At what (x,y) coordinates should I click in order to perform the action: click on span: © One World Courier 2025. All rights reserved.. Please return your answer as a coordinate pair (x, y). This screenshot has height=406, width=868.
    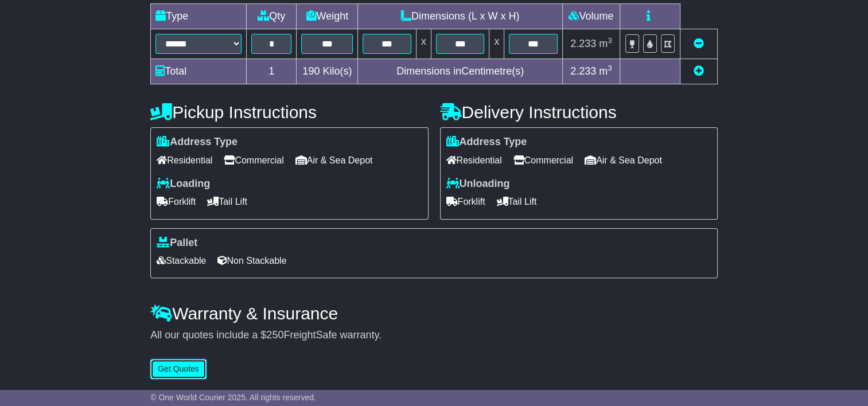
    Looking at the image, I should click on (233, 397).